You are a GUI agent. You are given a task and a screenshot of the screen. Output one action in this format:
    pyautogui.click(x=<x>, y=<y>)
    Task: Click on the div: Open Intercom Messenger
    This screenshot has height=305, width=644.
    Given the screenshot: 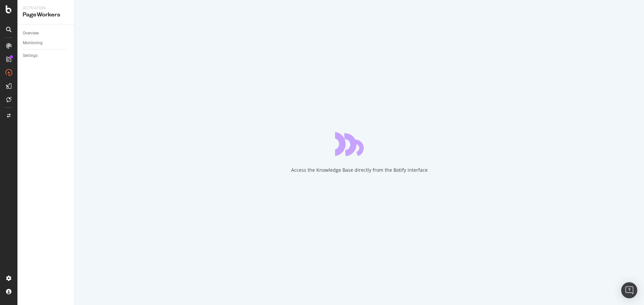 What is the action you would take?
    pyautogui.click(x=629, y=291)
    